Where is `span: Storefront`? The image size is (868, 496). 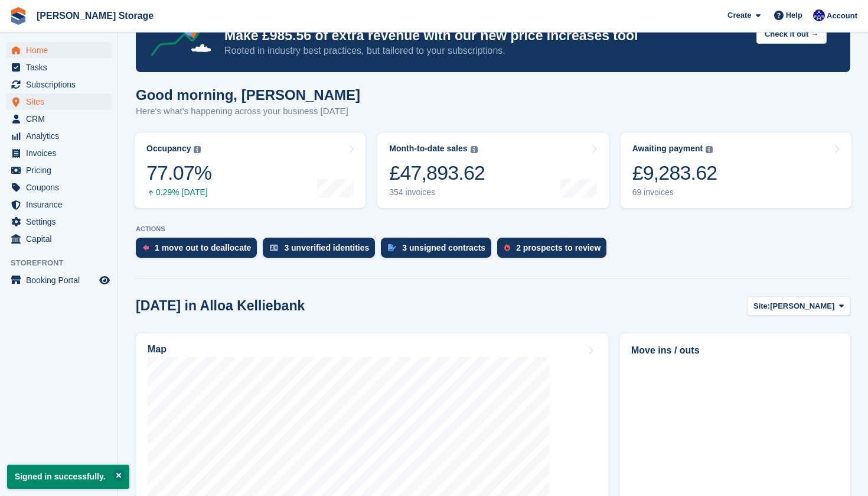 span: Storefront is located at coordinates (64, 263).